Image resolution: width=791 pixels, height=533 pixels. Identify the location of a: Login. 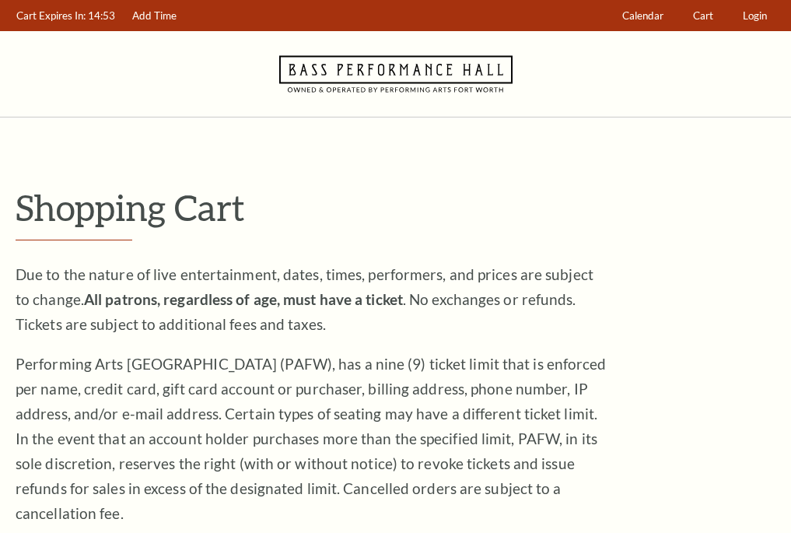
(755, 16).